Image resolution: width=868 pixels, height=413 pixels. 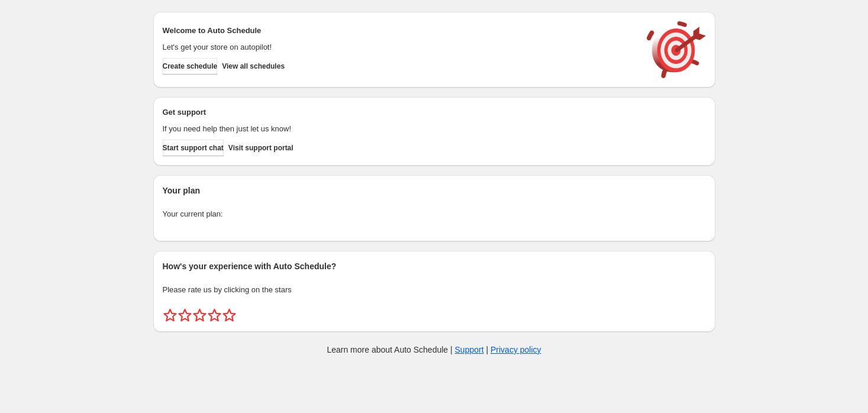 What do you see at coordinates (434, 214) in the screenshot?
I see `p: Your current plan:` at bounding box center [434, 214].